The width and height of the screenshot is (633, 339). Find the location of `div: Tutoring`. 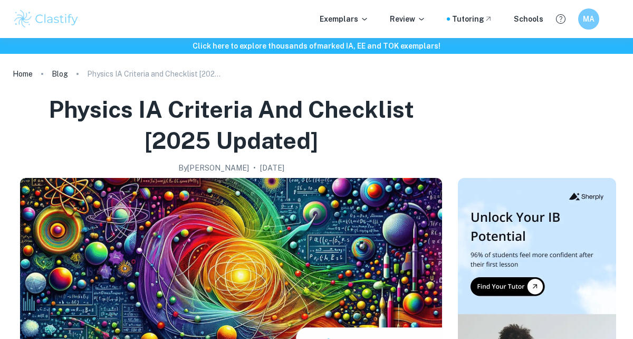

div: Tutoring is located at coordinates (472, 19).